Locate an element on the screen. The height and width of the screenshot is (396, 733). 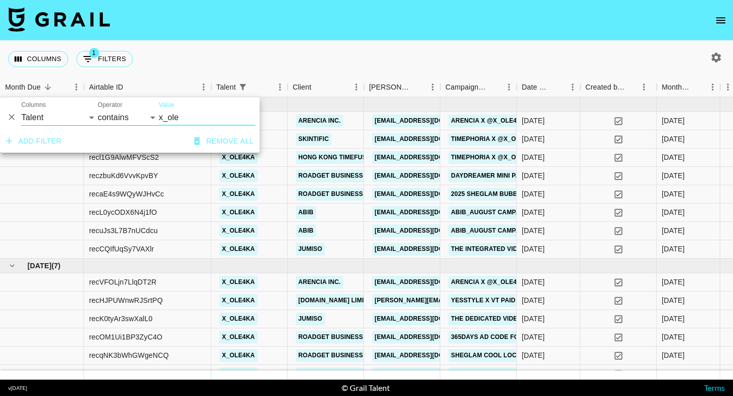
div: recqNK3bWhGWgeNCQ is located at coordinates (129, 355).